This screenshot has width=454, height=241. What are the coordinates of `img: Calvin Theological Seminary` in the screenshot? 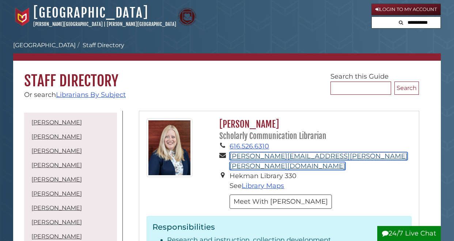 It's located at (187, 17).